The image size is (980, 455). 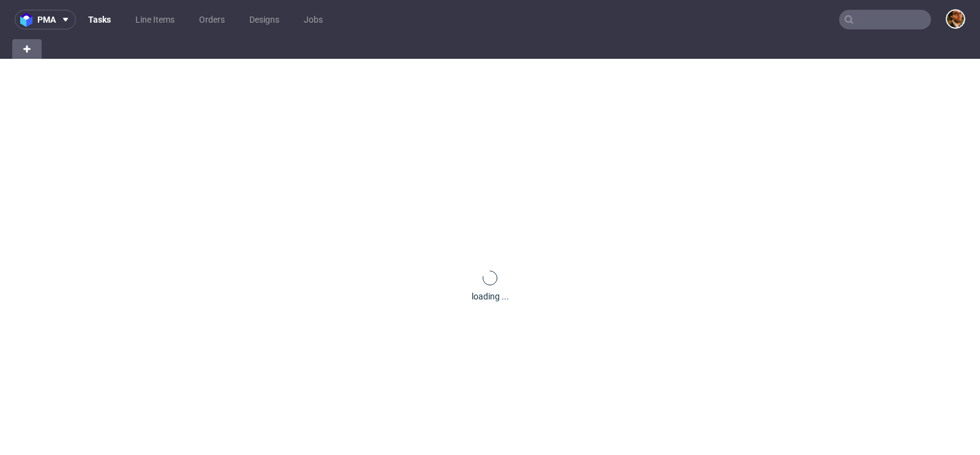 I want to click on button: pma, so click(x=46, y=19).